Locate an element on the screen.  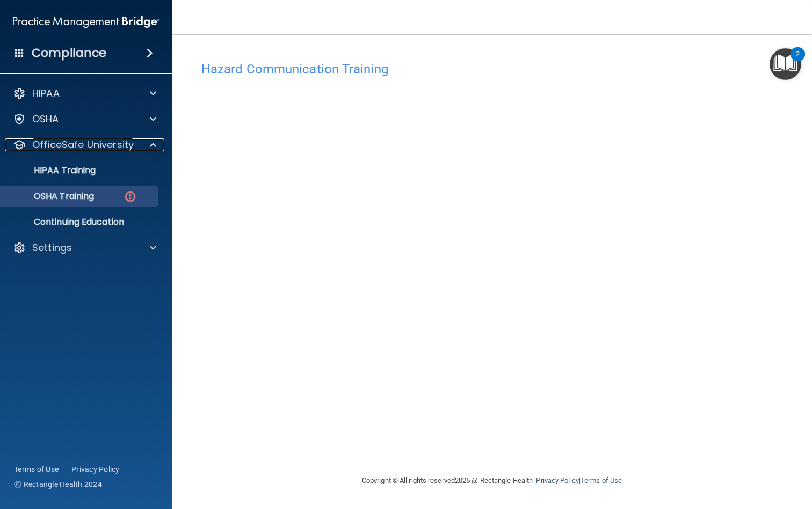
a: OSHA is located at coordinates (84, 119).